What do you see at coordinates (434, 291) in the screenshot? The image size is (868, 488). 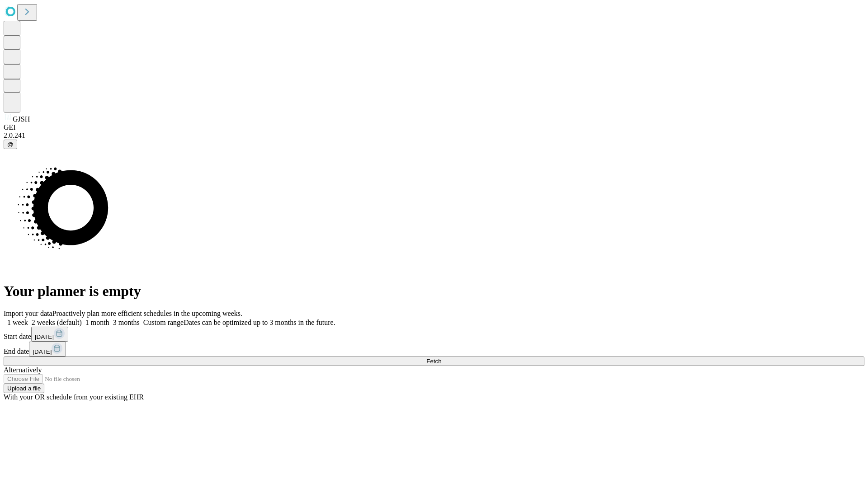 I see `h1: Your planner is empty` at bounding box center [434, 291].